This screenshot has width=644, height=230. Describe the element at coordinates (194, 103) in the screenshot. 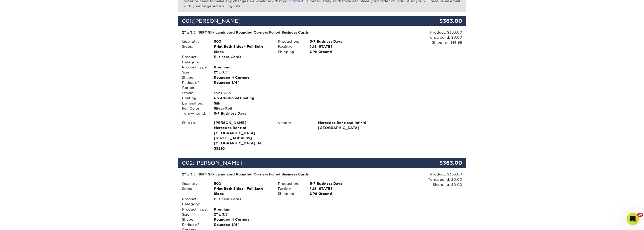

I see `div: Lamination:` at that location.